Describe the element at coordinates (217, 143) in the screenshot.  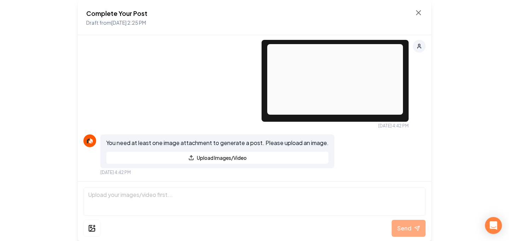
I see `p: You need at least one image attachment to generate a post. Please upload an image.` at that location.